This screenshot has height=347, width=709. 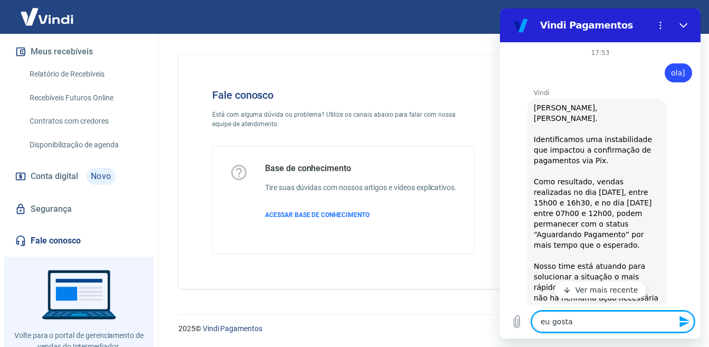 What do you see at coordinates (85, 121) in the screenshot?
I see `a: Contratos com credores` at bounding box center [85, 121].